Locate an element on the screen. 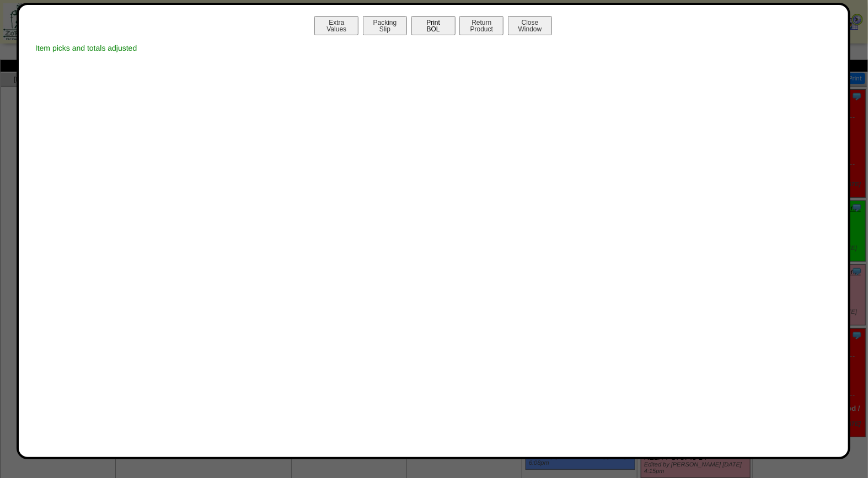 This screenshot has width=868, height=478. button: PackingSlip is located at coordinates (385, 25).